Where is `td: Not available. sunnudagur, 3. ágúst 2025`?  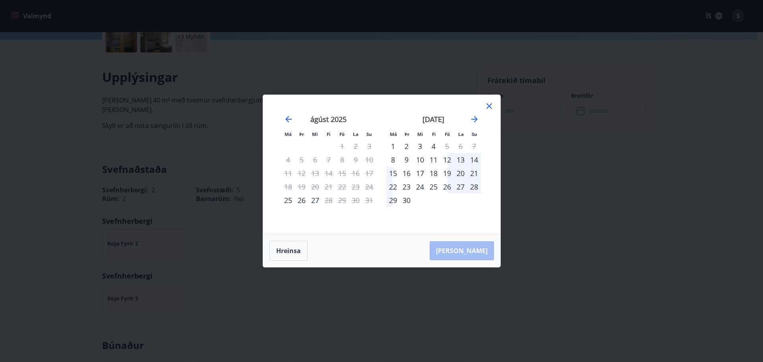 td: Not available. sunnudagur, 3. ágúst 2025 is located at coordinates (369, 146).